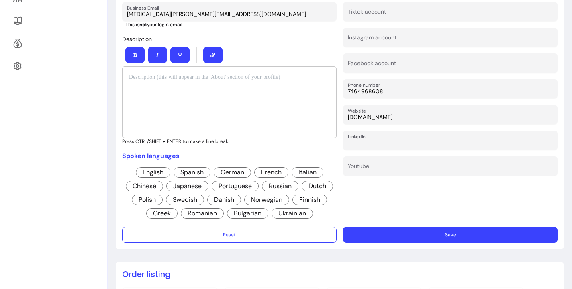 The width and height of the screenshot is (572, 289). I want to click on button: Save, so click(450, 235).